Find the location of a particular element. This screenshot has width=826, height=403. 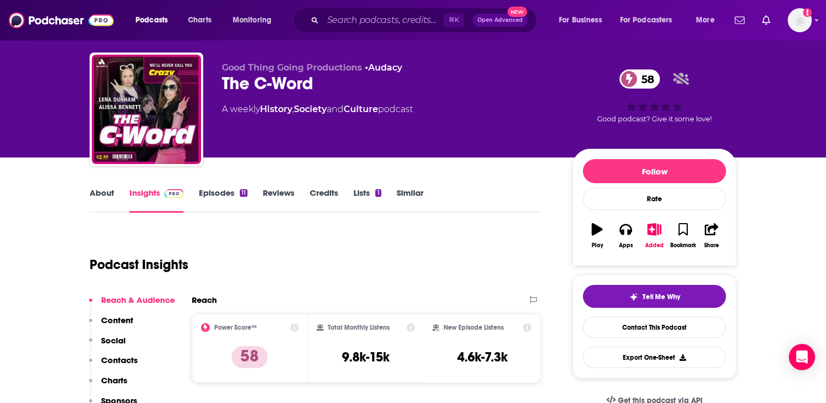

div: Rate is located at coordinates (655, 198).